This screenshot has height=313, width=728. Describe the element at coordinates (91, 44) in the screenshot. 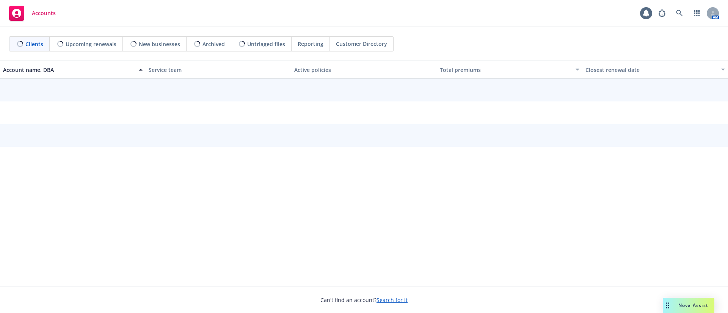

I see `span: Upcoming renewals` at that location.